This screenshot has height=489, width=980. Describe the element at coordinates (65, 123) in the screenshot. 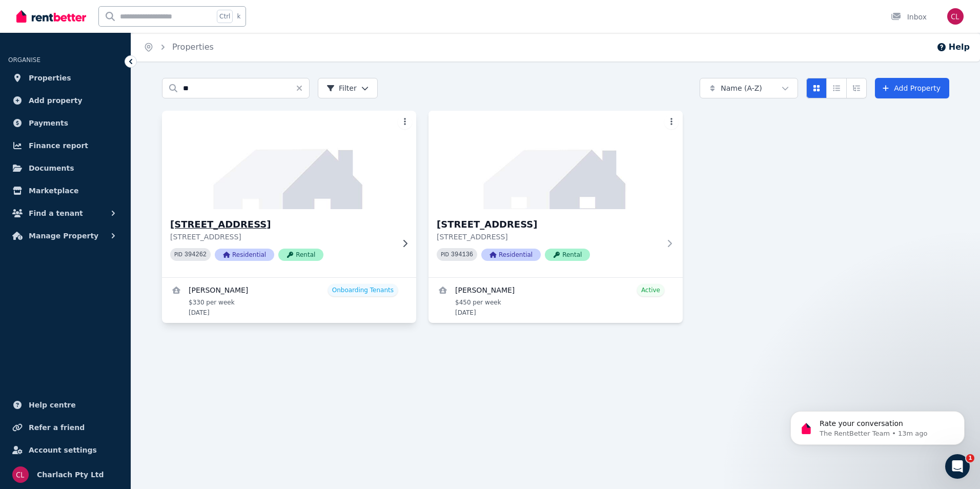

I see `a: Payments` at that location.